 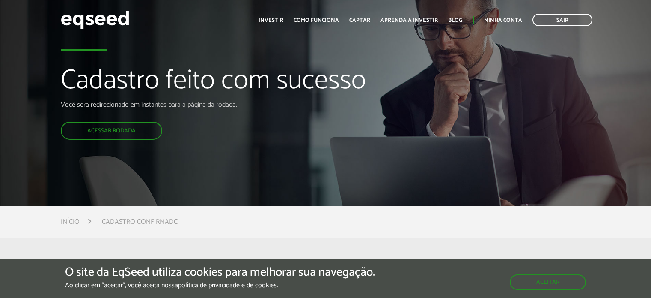 I want to click on a: Aprenda a investir, so click(x=409, y=20).